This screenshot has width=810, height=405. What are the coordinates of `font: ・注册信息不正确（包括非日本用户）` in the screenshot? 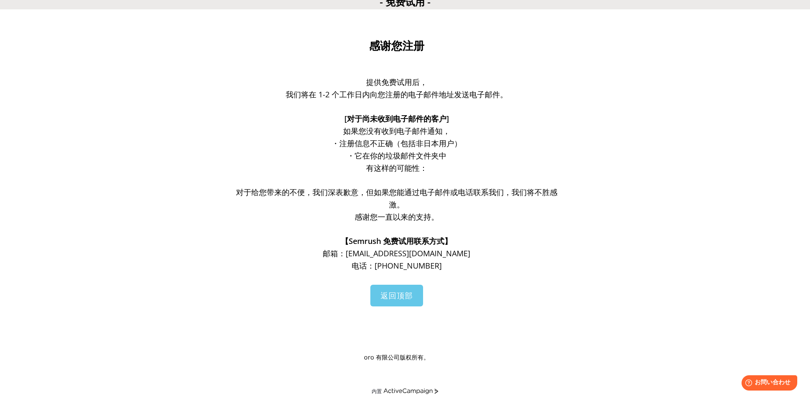 It's located at (397, 143).